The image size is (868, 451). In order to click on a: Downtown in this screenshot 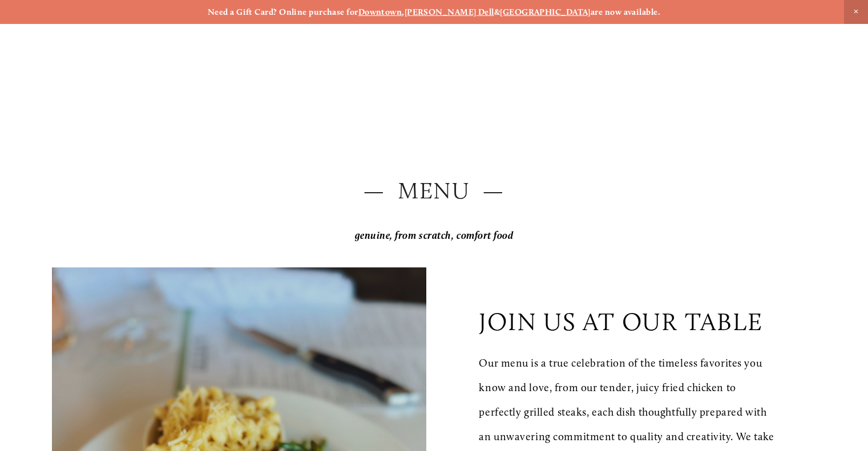, I will do `click(380, 12)`.